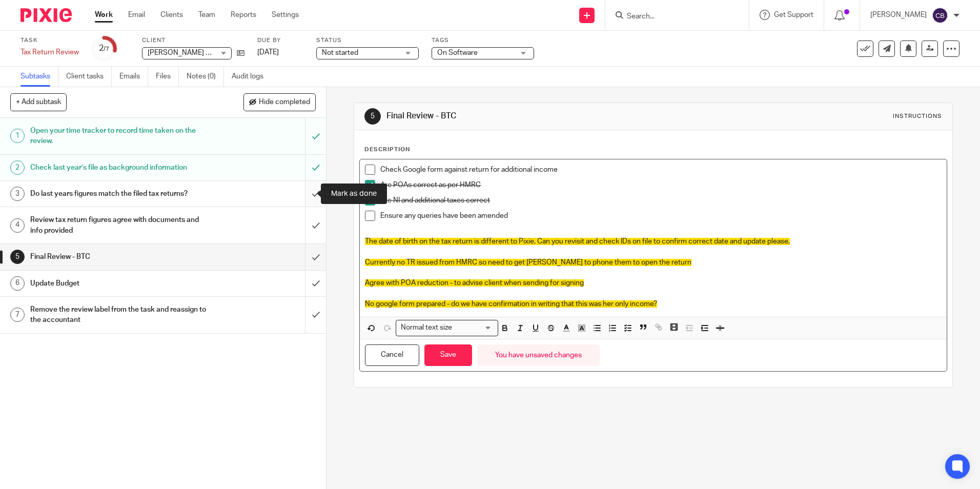 The image size is (980, 489). Describe the element at coordinates (367, 40) in the screenshot. I see `label: Status` at that location.